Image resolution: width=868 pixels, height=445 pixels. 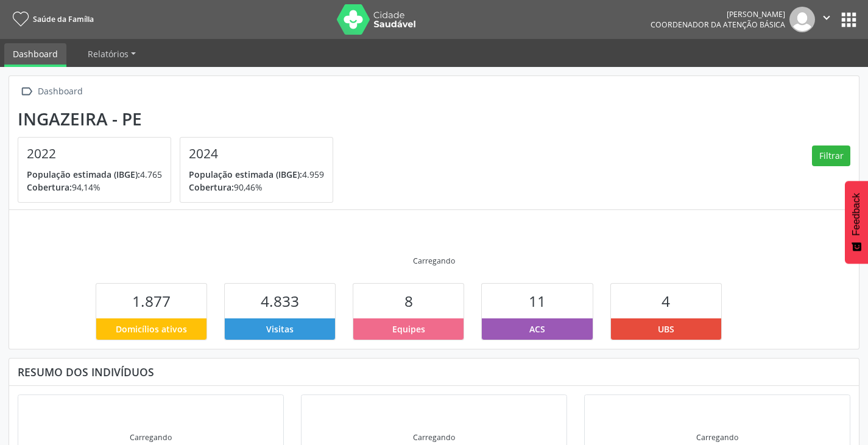 What do you see at coordinates (857, 222) in the screenshot?
I see `button: Feedback - Mostrar pesquisa` at bounding box center [857, 222].